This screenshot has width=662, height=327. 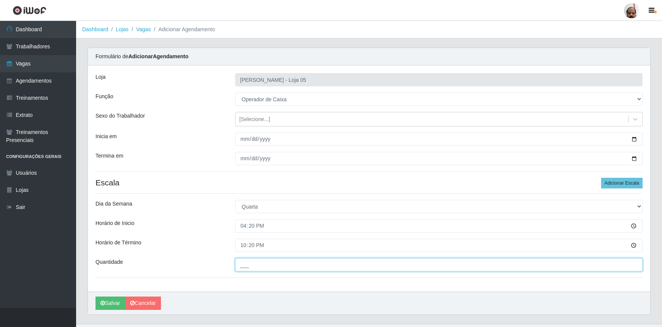 What do you see at coordinates (369, 57) in the screenshot?
I see `div: Formulário de` at bounding box center [369, 57].